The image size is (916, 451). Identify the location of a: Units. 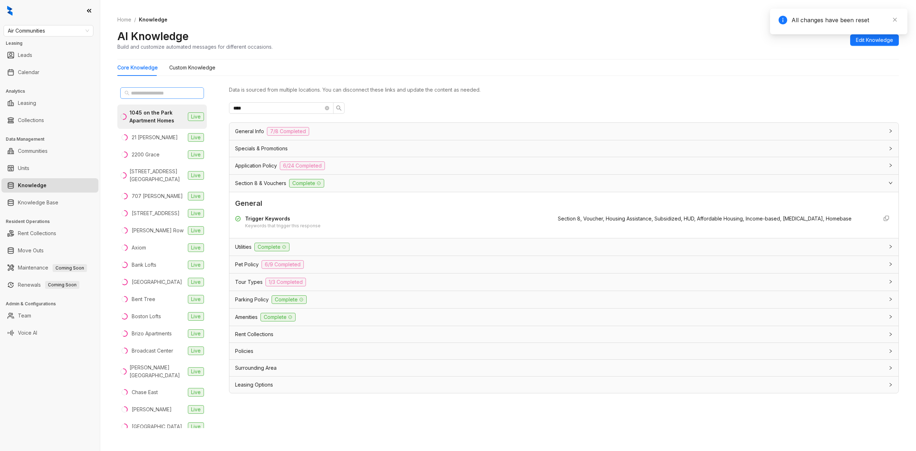
(24, 168).